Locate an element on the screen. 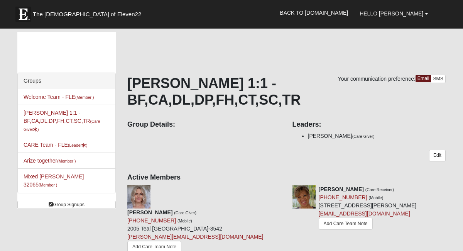 Image resolution: width=463 pixels, height=251 pixels. a: Group Signups is located at coordinates (66, 204).